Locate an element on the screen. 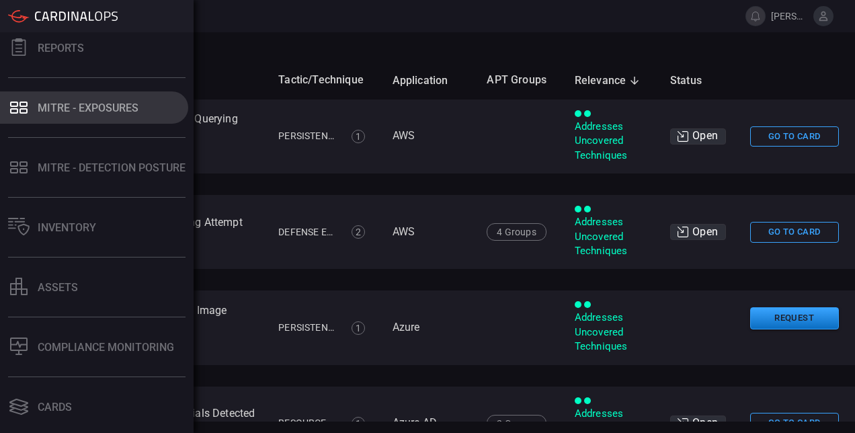 Image resolution: width=855 pixels, height=433 pixels. div: MITRE - Detection Posture is located at coordinates (112, 167).